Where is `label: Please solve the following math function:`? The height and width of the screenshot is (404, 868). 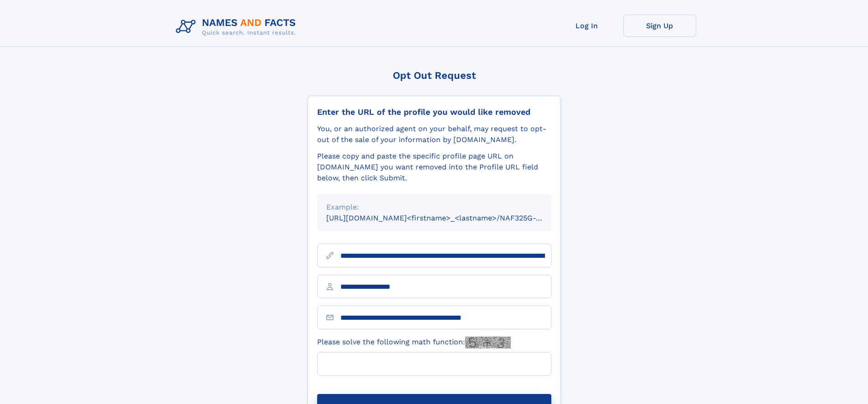 label: Please solve the following math function: is located at coordinates (414, 342).